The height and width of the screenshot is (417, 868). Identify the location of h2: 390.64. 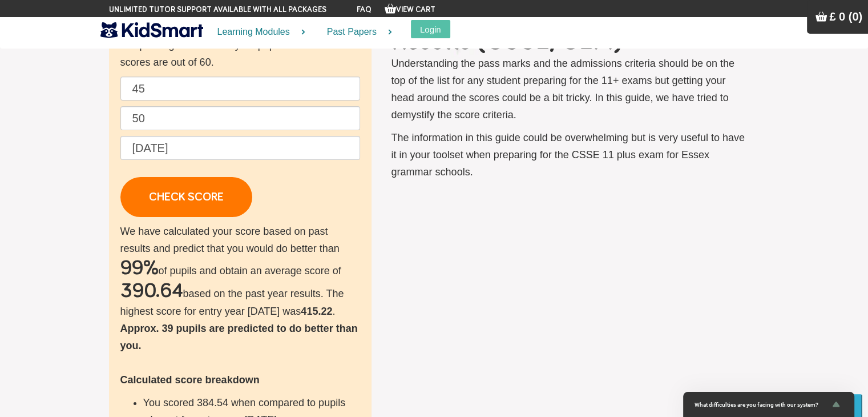
(152, 292).